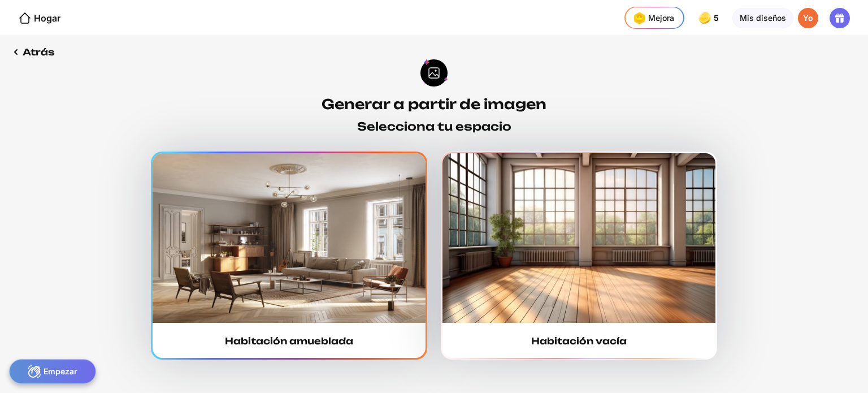 Image resolution: width=868 pixels, height=393 pixels. I want to click on font: Hogar, so click(47, 18).